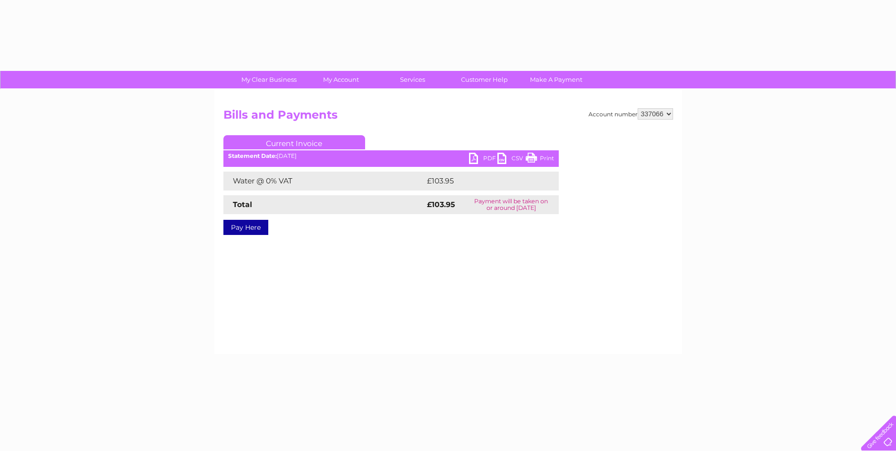 Image resolution: width=896 pixels, height=451 pixels. Describe the element at coordinates (512, 159) in the screenshot. I see `a: CSV` at that location.